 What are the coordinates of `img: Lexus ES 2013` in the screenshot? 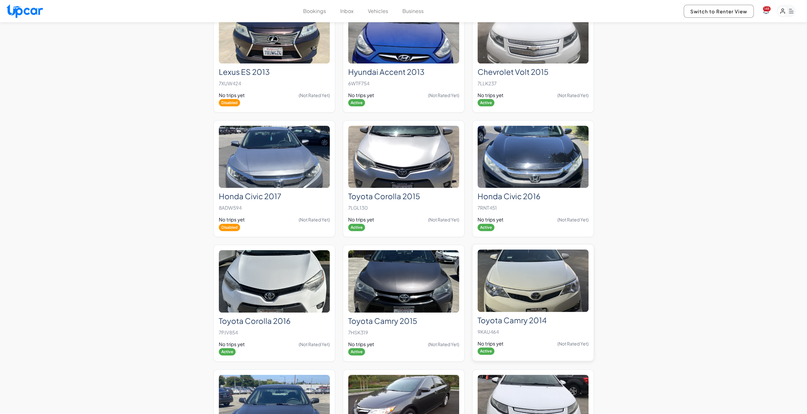 It's located at (274, 32).